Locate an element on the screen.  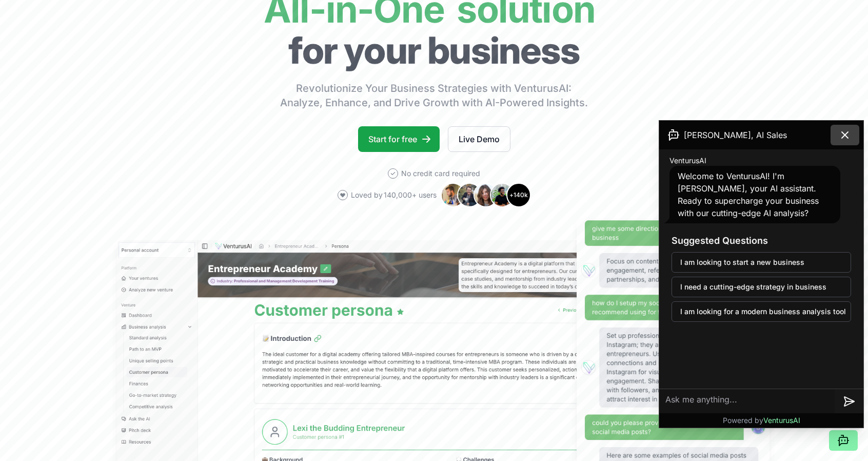
img: Avatar 2 is located at coordinates (470, 195).